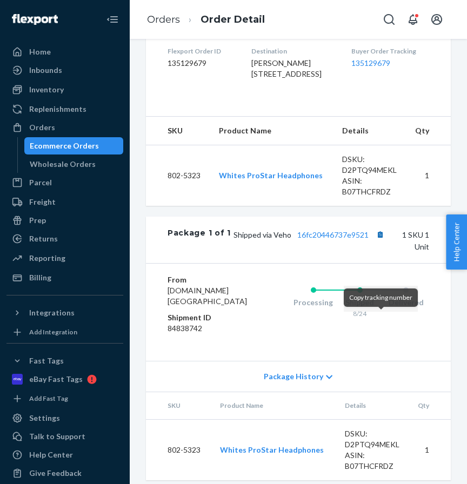 The image size is (467, 484). I want to click on a: Add Integration, so click(65, 333).